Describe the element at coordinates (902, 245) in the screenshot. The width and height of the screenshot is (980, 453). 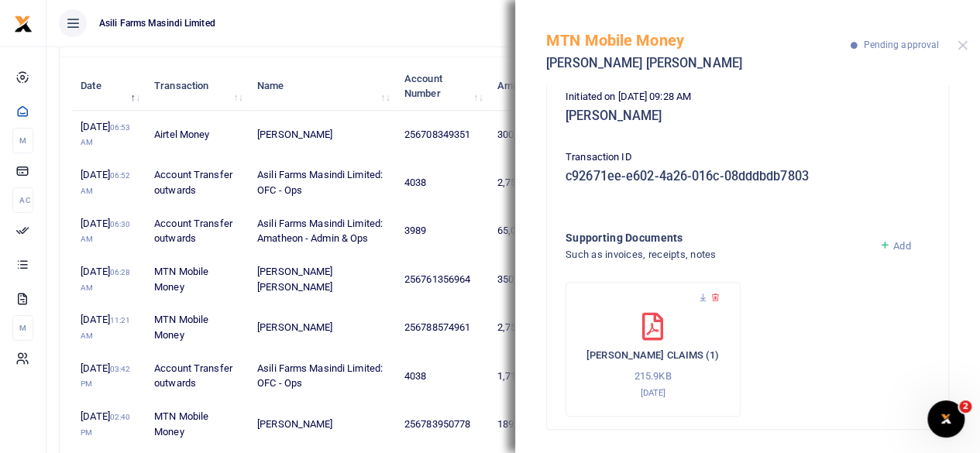
I see `span: Add` at that location.